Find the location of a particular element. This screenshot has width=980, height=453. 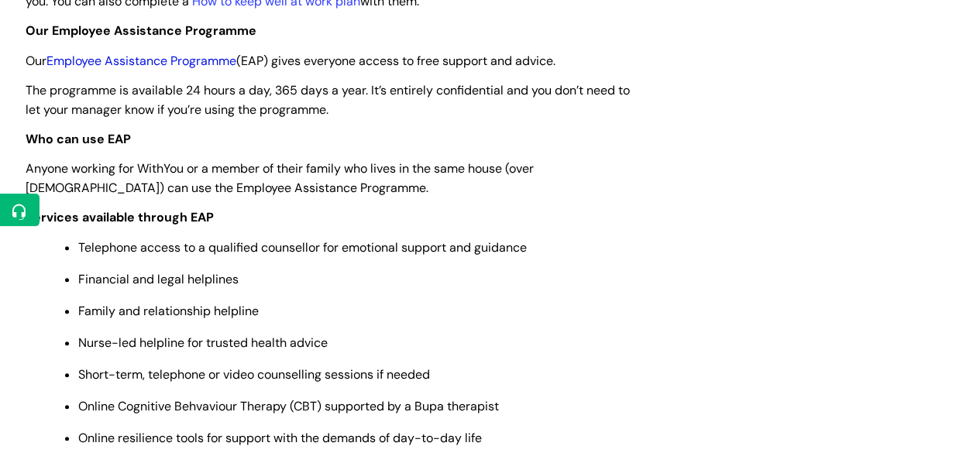

span: Short-term, telephone or video counselling sessions if needed is located at coordinates (254, 374).